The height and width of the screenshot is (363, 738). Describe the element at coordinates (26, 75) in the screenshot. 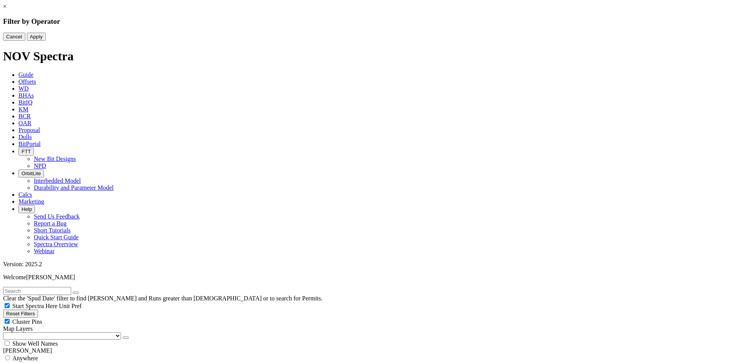

I see `span: Guide` at that location.